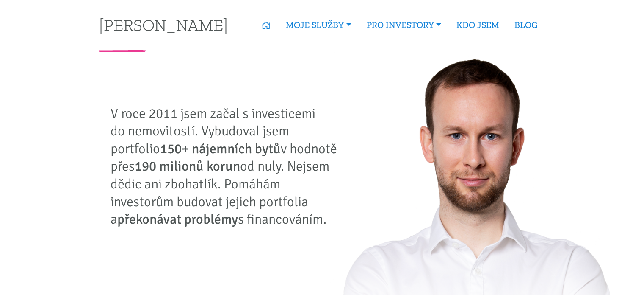 The height and width of the screenshot is (295, 644). What do you see at coordinates (526, 25) in the screenshot?
I see `a: BLOG` at bounding box center [526, 25].